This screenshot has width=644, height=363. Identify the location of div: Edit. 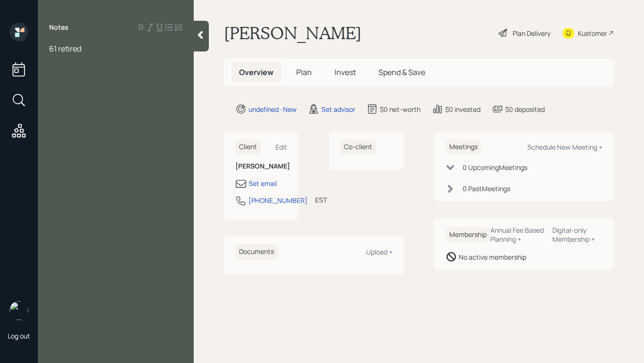
(281, 147).